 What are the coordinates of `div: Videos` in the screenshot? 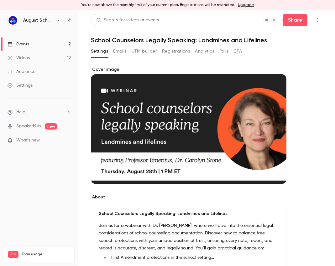 It's located at (18, 58).